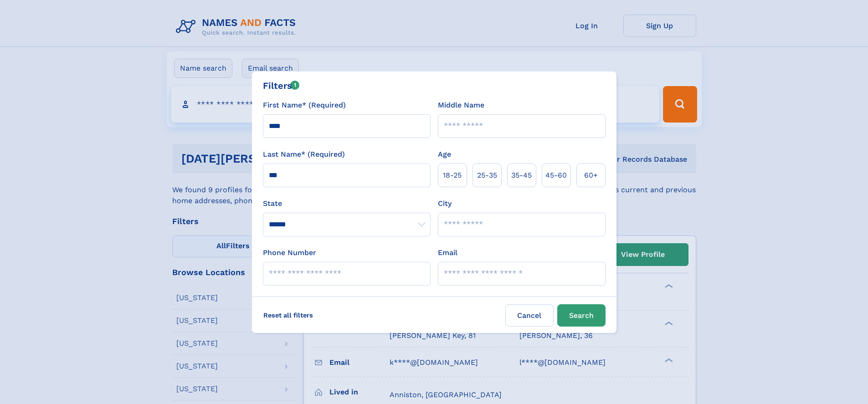 Image resolution: width=868 pixels, height=404 pixels. Describe the element at coordinates (281, 85) in the screenshot. I see `div: Filters` at that location.